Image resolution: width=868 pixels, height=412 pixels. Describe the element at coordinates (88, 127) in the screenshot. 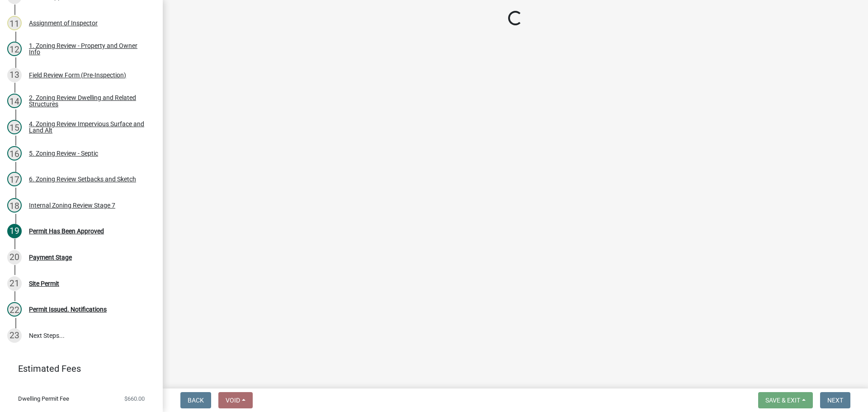

I see `div: 4. Zoning Review Impervious Surface and Land Alt` at that location.